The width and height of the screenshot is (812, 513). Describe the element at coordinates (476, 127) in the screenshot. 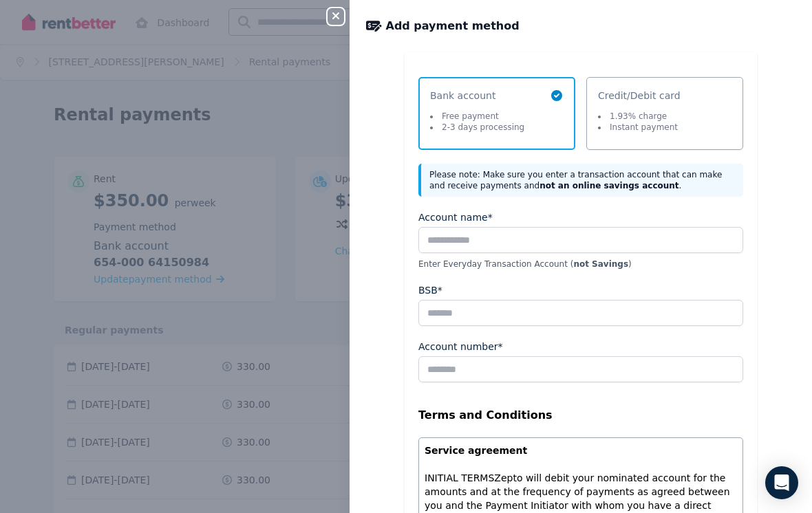

I see `li: 2-3 days processing` at that location.